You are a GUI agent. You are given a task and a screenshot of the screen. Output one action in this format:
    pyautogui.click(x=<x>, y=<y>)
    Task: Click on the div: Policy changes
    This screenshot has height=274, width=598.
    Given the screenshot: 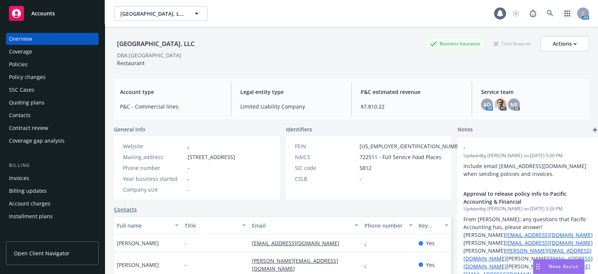 What is the action you would take?
    pyautogui.click(x=27, y=77)
    